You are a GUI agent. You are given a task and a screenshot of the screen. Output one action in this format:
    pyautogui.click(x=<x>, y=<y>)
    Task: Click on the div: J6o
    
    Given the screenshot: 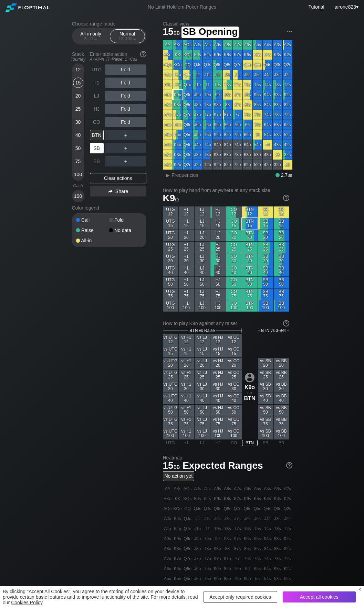 What is the action you would take?
    pyautogui.click(x=198, y=125)
    